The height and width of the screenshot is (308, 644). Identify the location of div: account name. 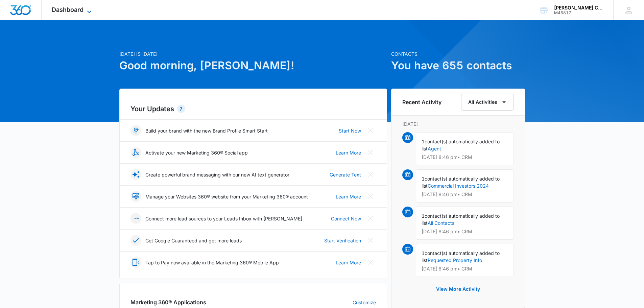
(579, 8).